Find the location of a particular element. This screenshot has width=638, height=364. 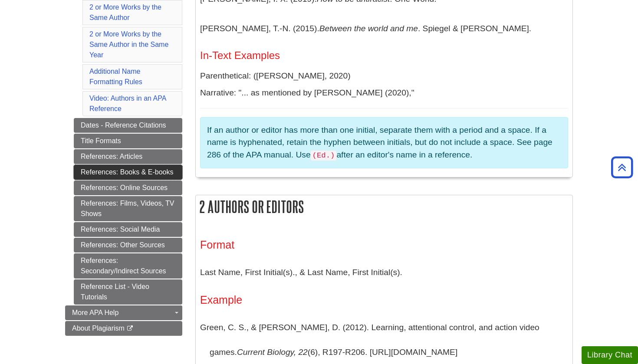

a: References: Articles is located at coordinates (128, 157).